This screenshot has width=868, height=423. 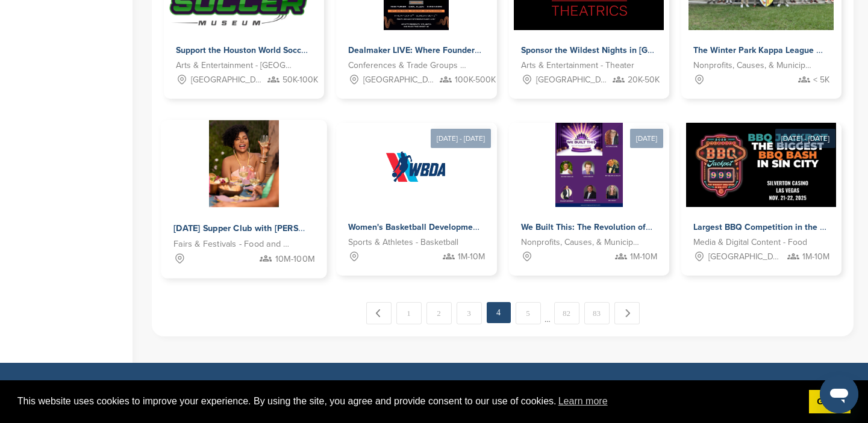 What do you see at coordinates (528, 313) in the screenshot?
I see `a: 5` at bounding box center [528, 313].